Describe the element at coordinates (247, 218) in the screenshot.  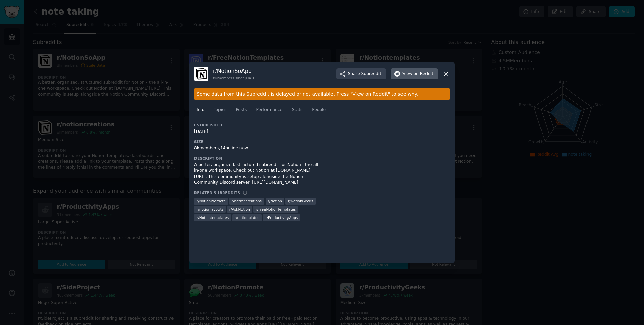
I see `span: r/ notionplates` at that location.